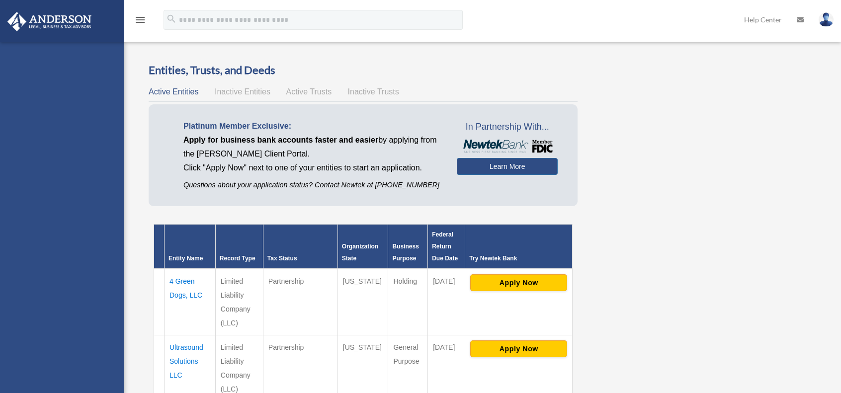  I want to click on div: Try Newtek Bank, so click(518, 258).